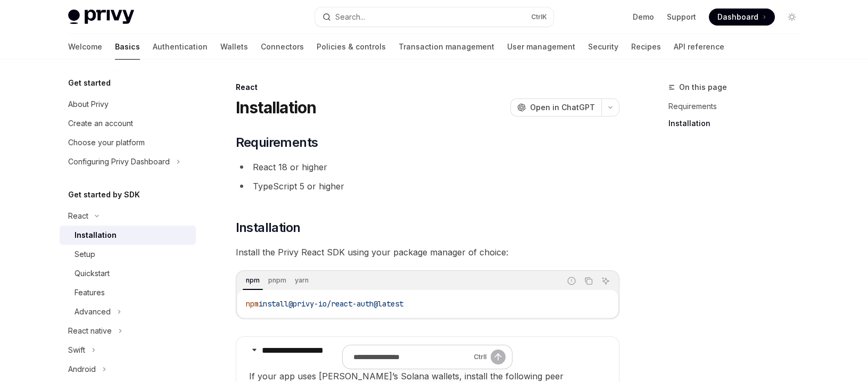 This screenshot has width=868, height=382. I want to click on a: Wallets, so click(234, 47).